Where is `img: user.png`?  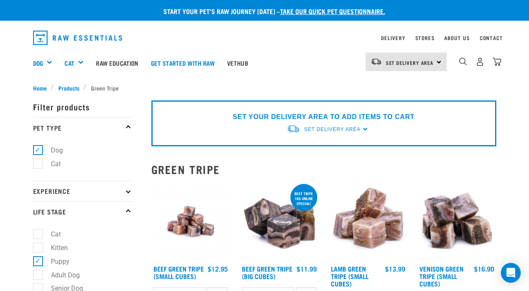
img: user.png is located at coordinates (480, 62).